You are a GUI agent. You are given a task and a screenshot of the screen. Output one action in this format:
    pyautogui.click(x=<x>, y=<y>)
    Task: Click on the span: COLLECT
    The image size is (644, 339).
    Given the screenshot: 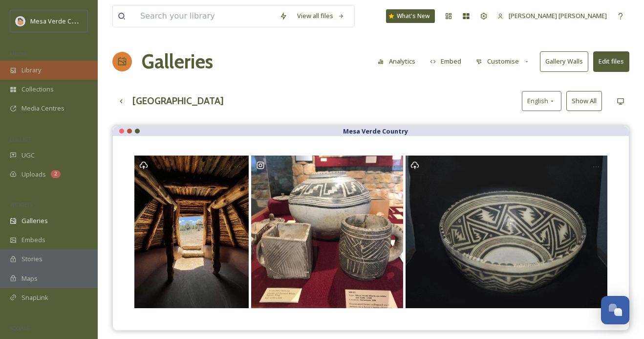 What is the action you would take?
    pyautogui.click(x=20, y=139)
    